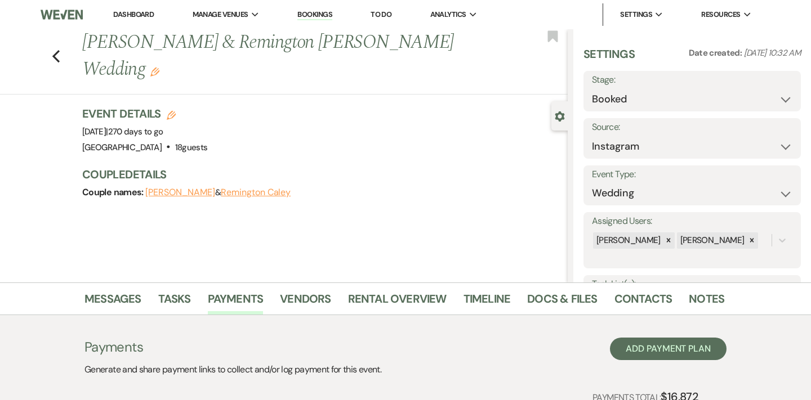 The height and width of the screenshot is (400, 811). What do you see at coordinates (305, 302) in the screenshot?
I see `a: Vendors` at bounding box center [305, 302].